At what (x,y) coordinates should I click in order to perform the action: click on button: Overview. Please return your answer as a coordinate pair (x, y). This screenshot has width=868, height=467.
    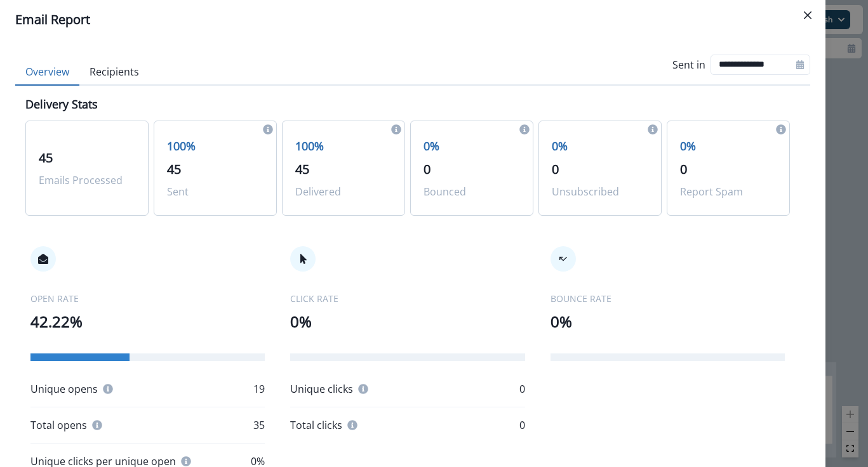
    Looking at the image, I should click on (47, 72).